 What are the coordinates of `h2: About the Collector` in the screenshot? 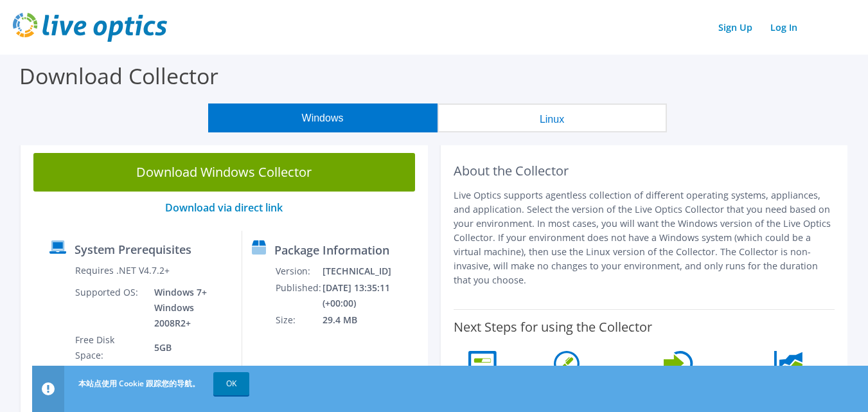 It's located at (644, 171).